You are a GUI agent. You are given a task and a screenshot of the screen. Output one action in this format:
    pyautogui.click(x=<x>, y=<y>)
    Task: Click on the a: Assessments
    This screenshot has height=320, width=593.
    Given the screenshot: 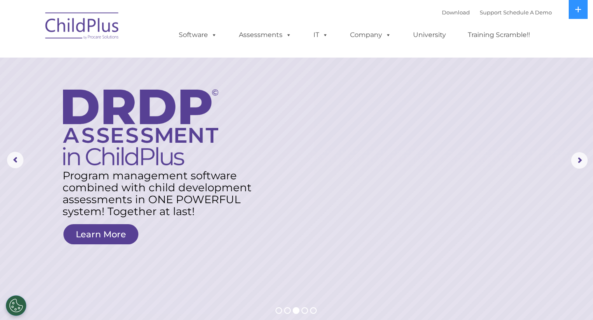 What is the action you would take?
    pyautogui.click(x=265, y=35)
    